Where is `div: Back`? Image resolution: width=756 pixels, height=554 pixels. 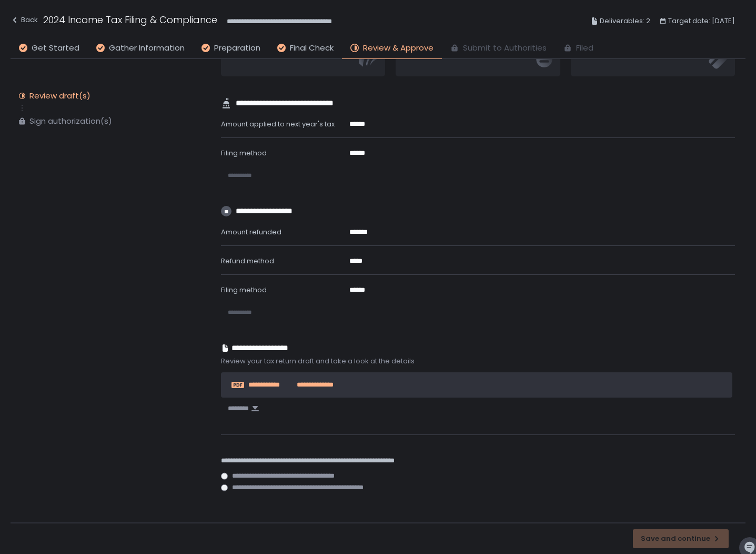
div: Back is located at coordinates (24, 21).